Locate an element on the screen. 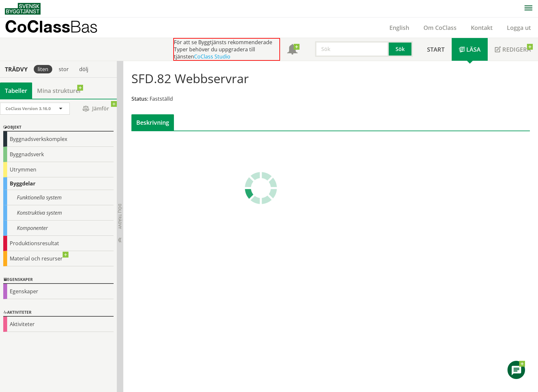  div: Byggdelar is located at coordinates (58, 184).